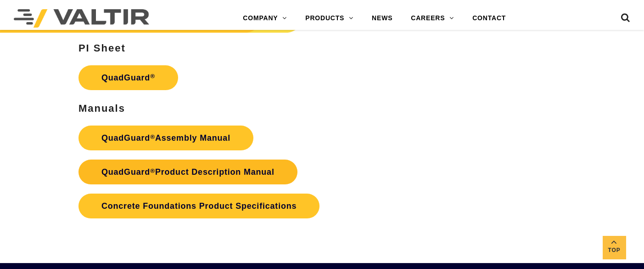 The height and width of the screenshot is (269, 644). What do you see at coordinates (489, 18) in the screenshot?
I see `a: CONTACT` at bounding box center [489, 18].